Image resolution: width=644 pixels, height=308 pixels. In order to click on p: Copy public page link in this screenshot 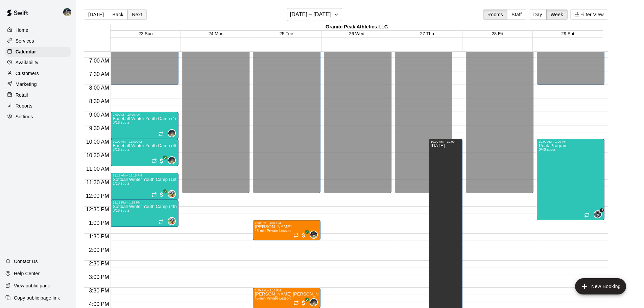, I will do `click(37, 298)`.